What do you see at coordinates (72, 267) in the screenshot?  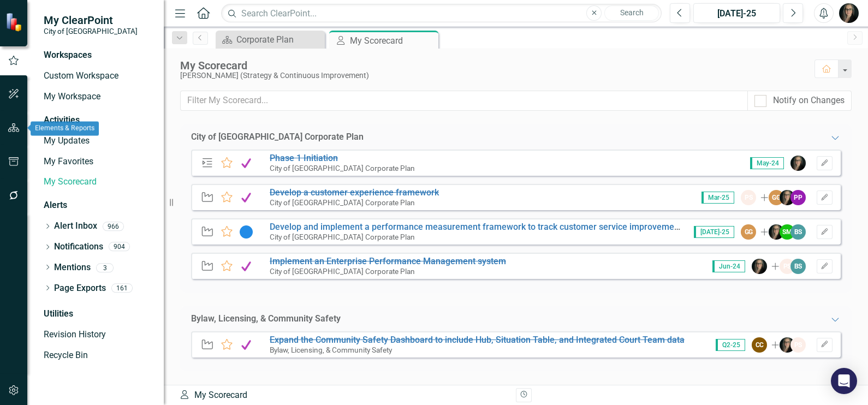 I see `a: Mentions` at bounding box center [72, 267].